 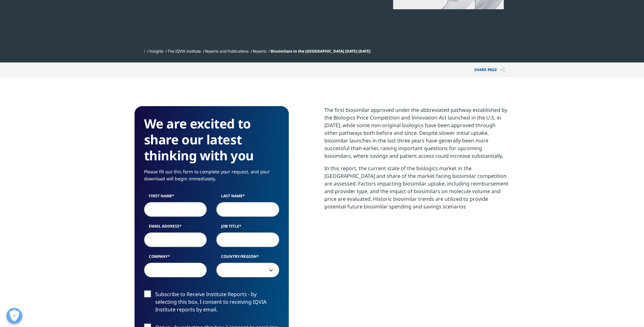 I want to click on h3: We are excited to share our latest thinking with you, so click(x=211, y=139).